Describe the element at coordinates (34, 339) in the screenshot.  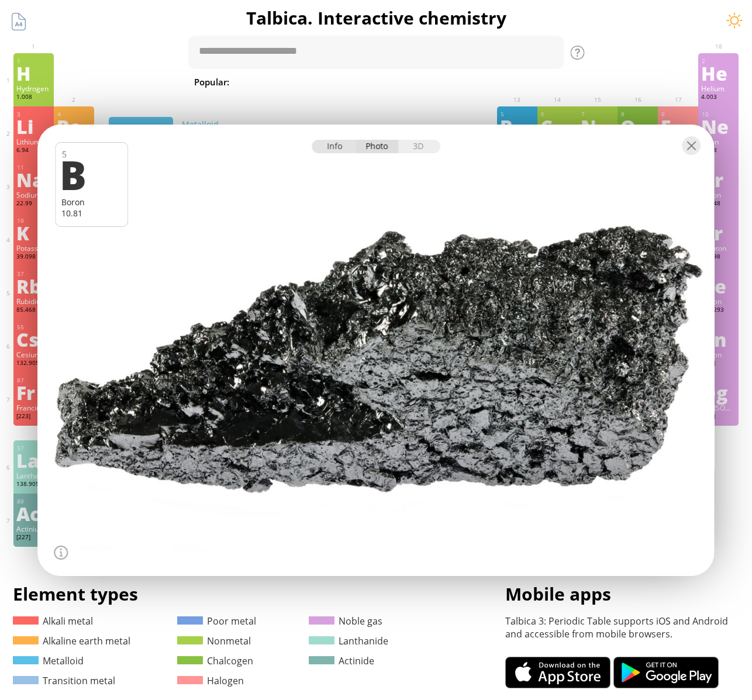
I see `div: Cs` at that location.